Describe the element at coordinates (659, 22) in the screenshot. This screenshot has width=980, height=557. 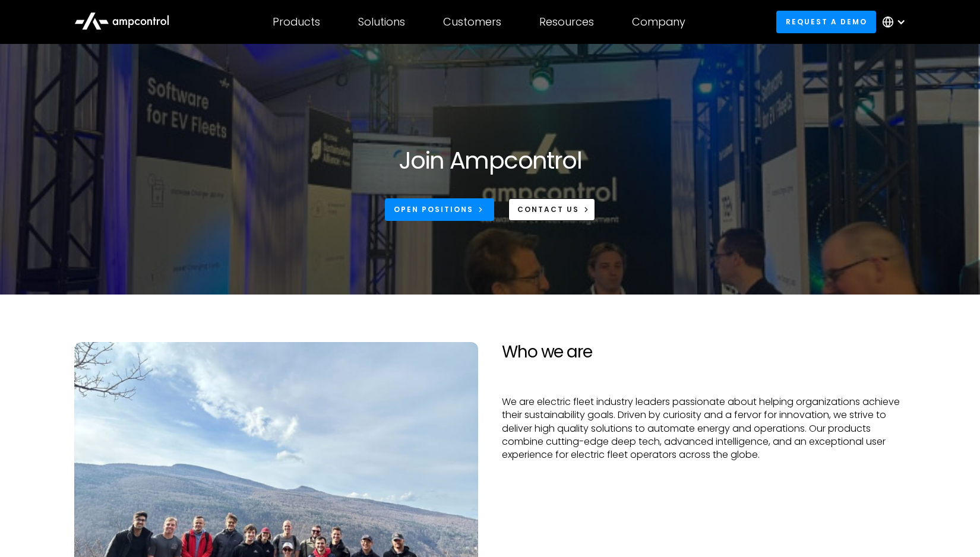
I see `div: Company` at that location.